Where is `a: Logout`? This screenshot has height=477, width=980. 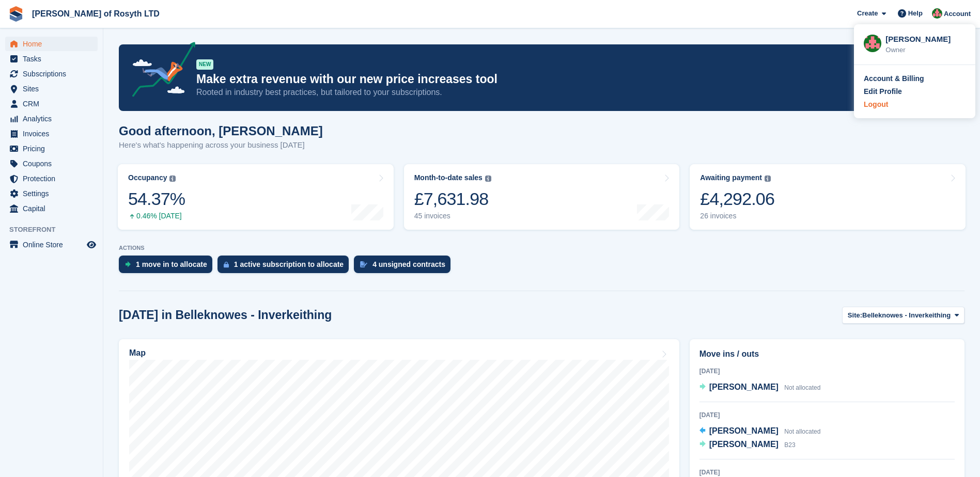 a: Logout is located at coordinates (914, 104).